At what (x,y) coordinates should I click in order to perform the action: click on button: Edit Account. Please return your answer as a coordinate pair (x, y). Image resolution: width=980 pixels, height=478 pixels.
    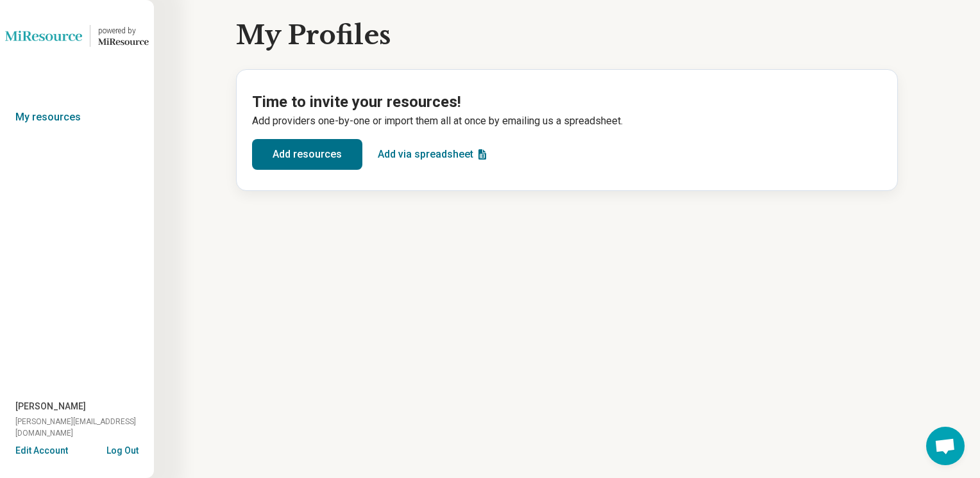
    Looking at the image, I should click on (42, 451).